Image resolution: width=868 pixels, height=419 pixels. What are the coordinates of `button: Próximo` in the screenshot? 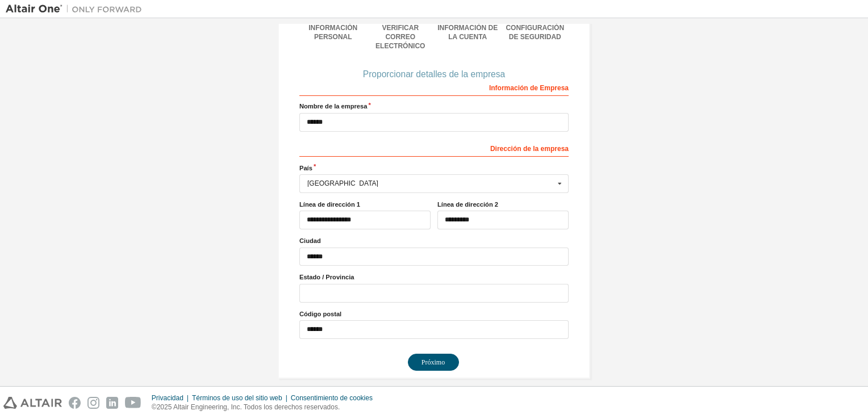 It's located at (433, 362).